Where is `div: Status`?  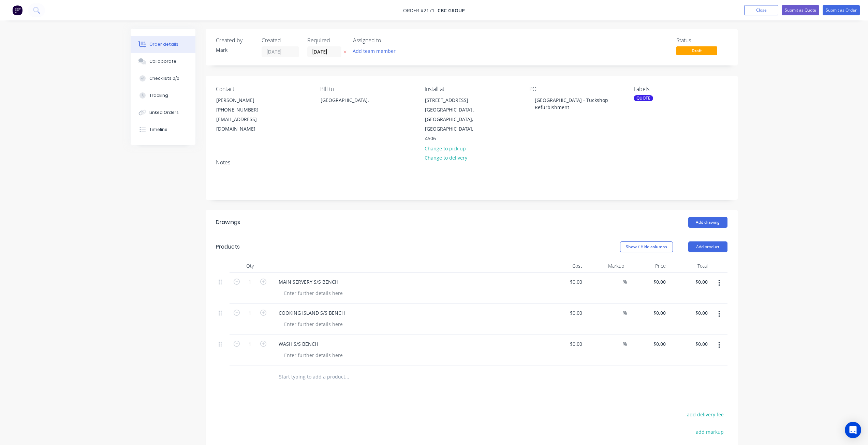 div: Status is located at coordinates (702, 40).